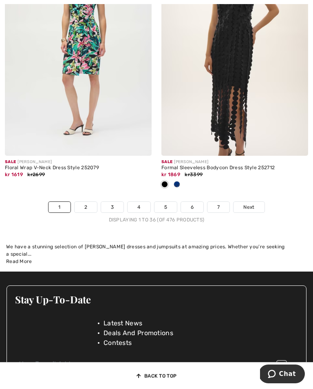 The image size is (313, 389). I want to click on a: Next, so click(249, 207).